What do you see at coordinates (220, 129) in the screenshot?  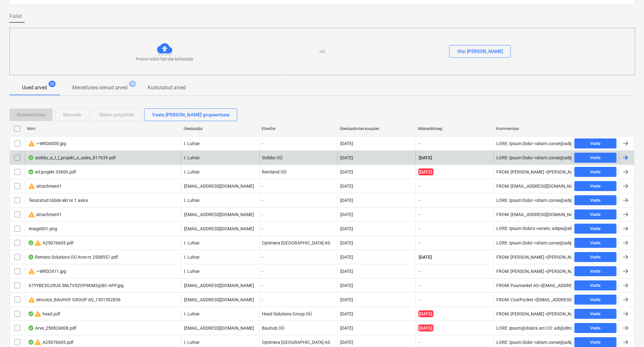 I see `div: Üleslaadija` at bounding box center [220, 129].